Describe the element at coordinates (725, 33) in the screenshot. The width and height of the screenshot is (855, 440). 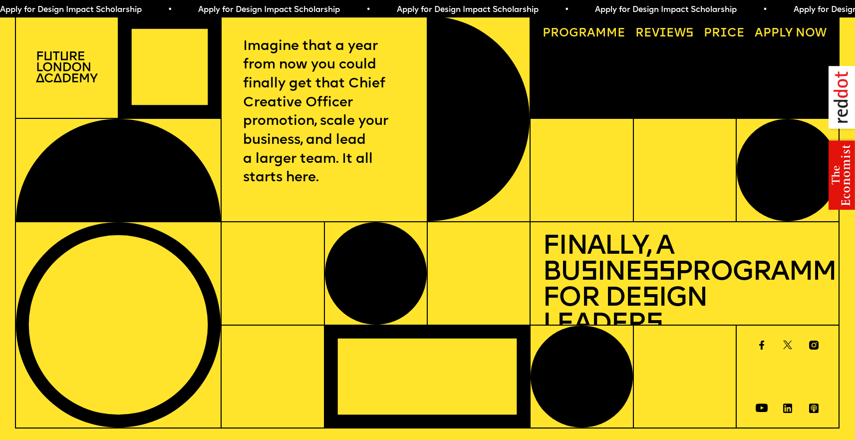
I see `a: Price` at that location.